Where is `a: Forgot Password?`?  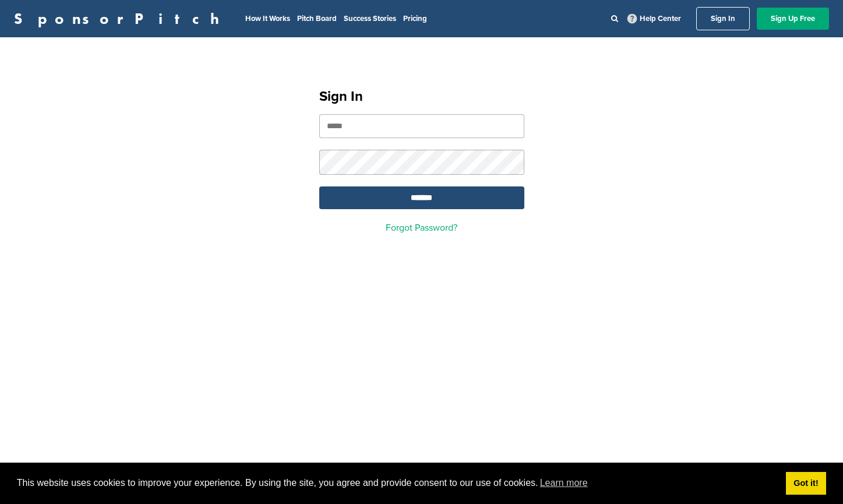 a: Forgot Password? is located at coordinates (421, 228).